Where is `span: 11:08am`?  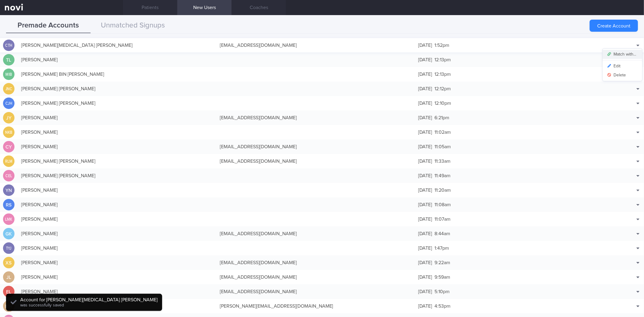
span: 11:08am is located at coordinates (442, 204).